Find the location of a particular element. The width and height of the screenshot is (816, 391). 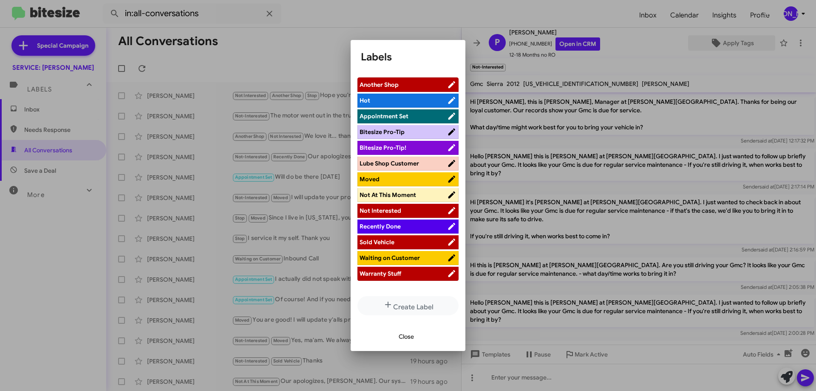

span: Lube Shop Customer is located at coordinates (389, 163).